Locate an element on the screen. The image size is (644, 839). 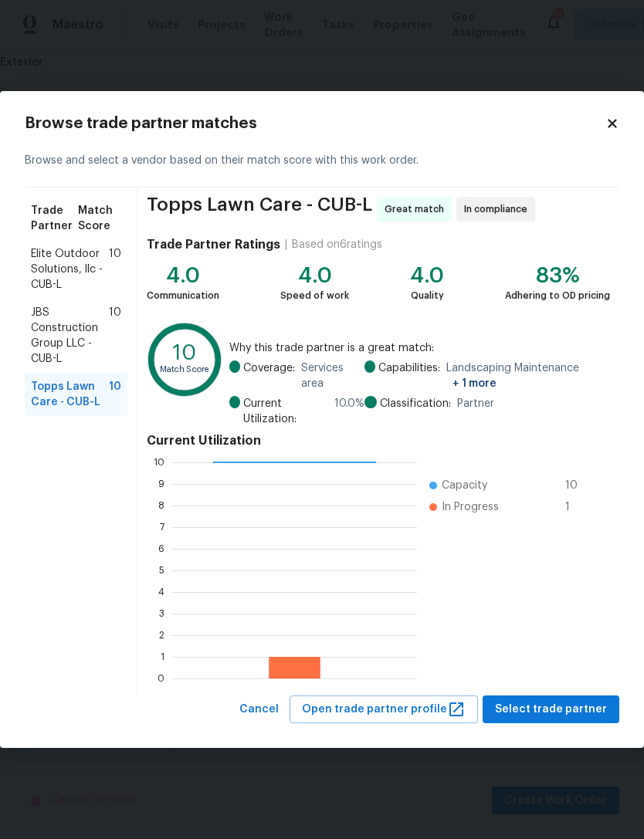
span: Capacity is located at coordinates (464, 485).